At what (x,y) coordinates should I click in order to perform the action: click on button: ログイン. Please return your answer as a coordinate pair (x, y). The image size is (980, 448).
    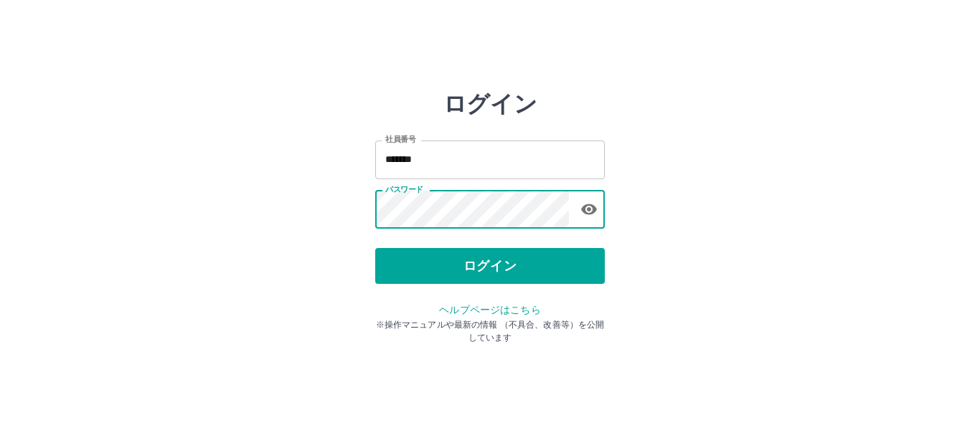
    Looking at the image, I should click on (490, 266).